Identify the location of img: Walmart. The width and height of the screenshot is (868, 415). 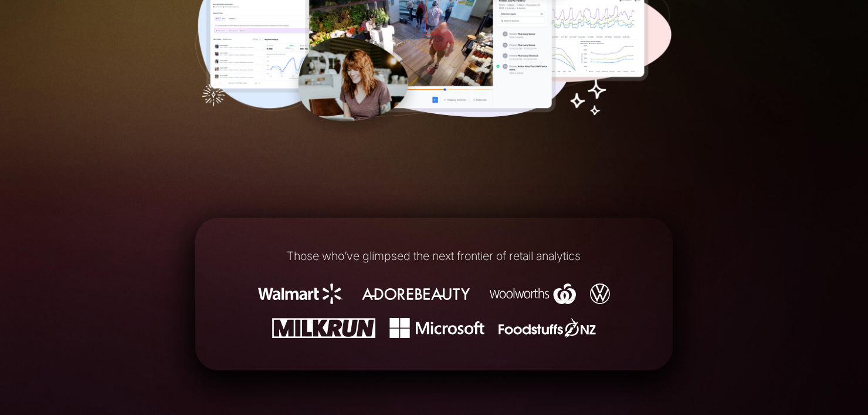
(300, 293).